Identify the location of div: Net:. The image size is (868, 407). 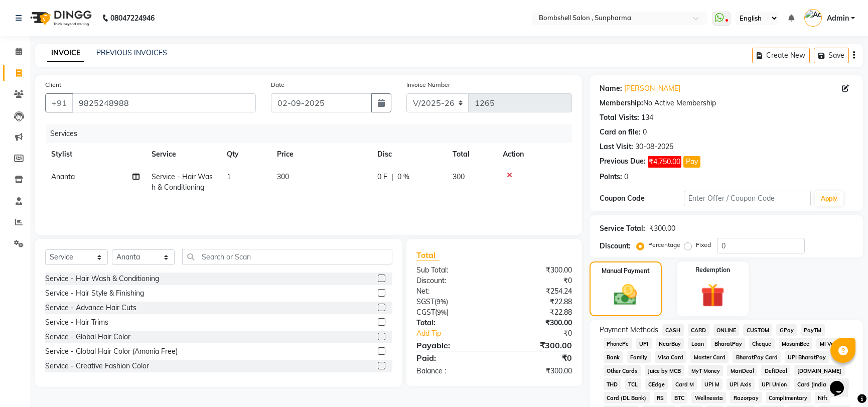
(452, 291).